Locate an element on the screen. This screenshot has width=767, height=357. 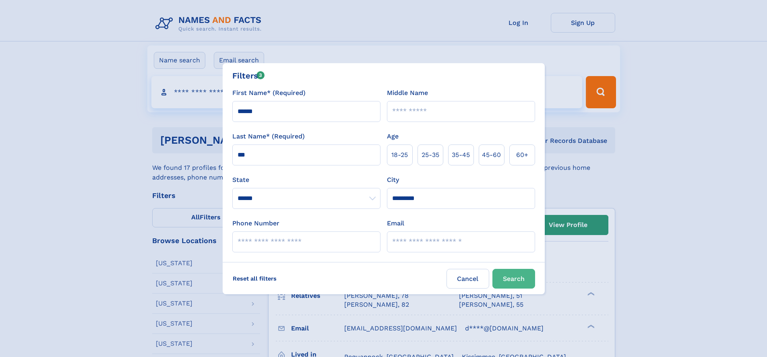
button: Search is located at coordinates (514, 279).